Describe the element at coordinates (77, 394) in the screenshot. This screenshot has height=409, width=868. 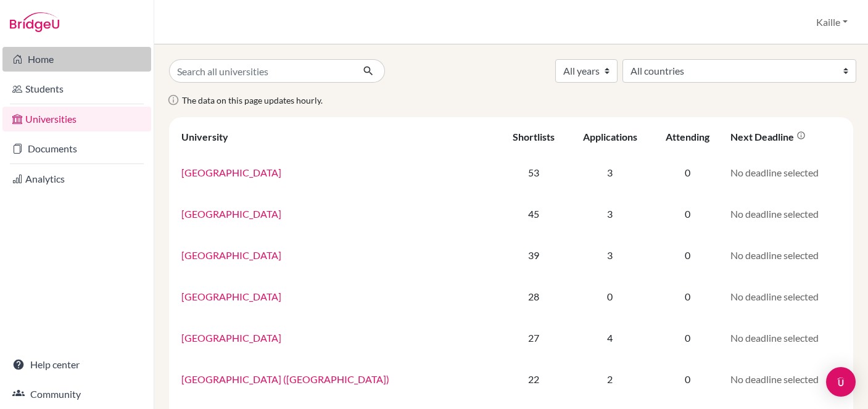
I see `a: Community` at that location.